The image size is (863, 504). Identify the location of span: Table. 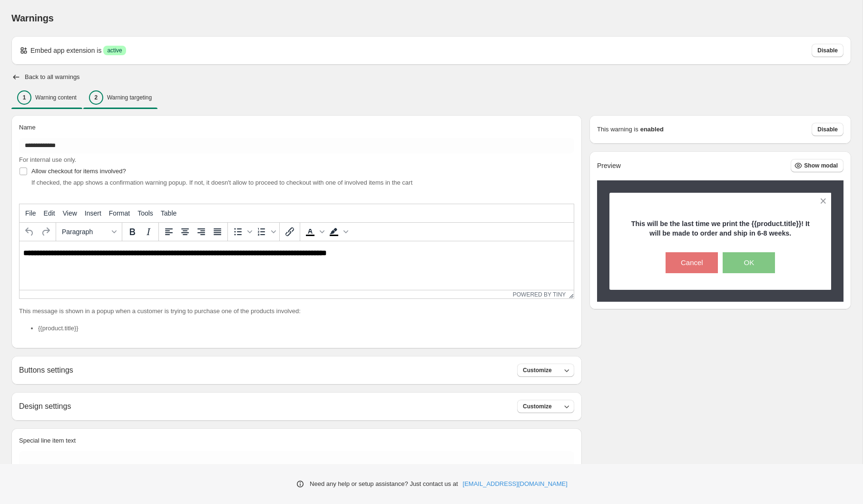
(169, 213).